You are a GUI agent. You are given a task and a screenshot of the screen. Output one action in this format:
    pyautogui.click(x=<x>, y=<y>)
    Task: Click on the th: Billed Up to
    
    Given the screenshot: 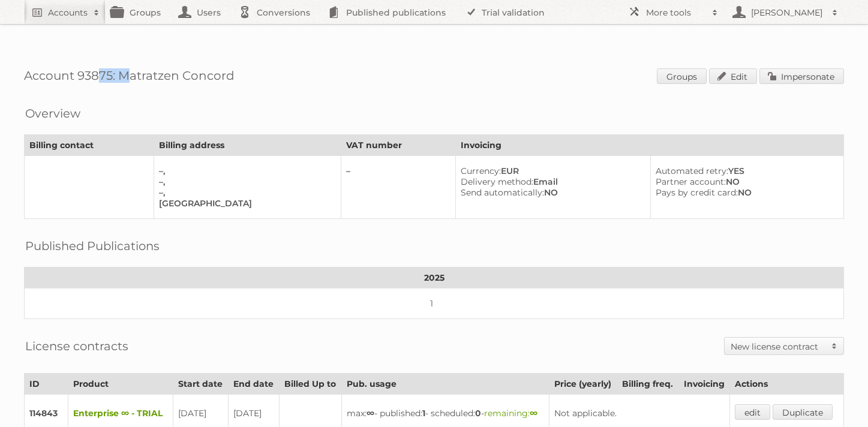 What is the action you would take?
    pyautogui.click(x=310, y=385)
    